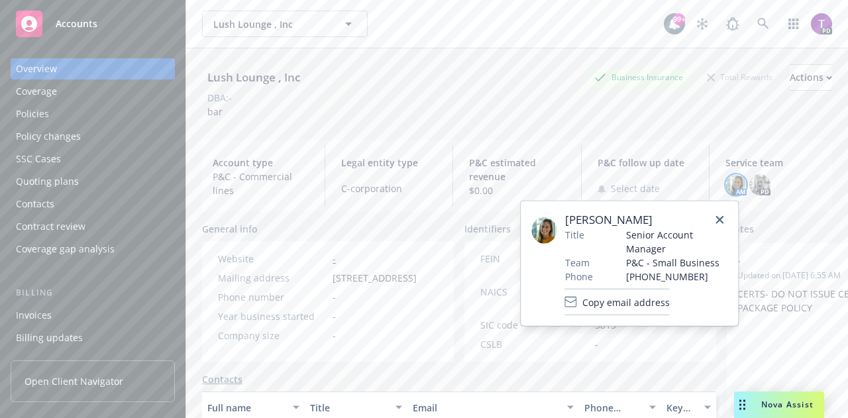 This screenshot has height=418, width=848. I want to click on div: Policies, so click(32, 114).